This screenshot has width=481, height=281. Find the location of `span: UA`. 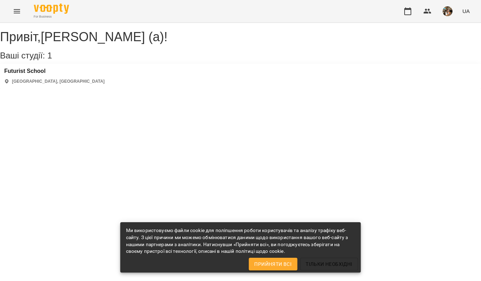

span: UA is located at coordinates (466, 11).